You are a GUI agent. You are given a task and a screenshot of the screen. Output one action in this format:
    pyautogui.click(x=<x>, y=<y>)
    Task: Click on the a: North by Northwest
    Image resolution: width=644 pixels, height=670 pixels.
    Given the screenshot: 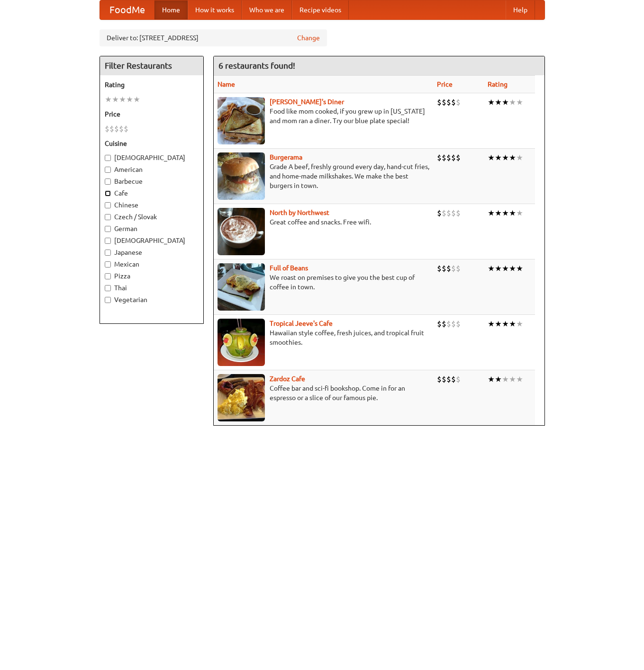 What is the action you would take?
    pyautogui.click(x=299, y=212)
    